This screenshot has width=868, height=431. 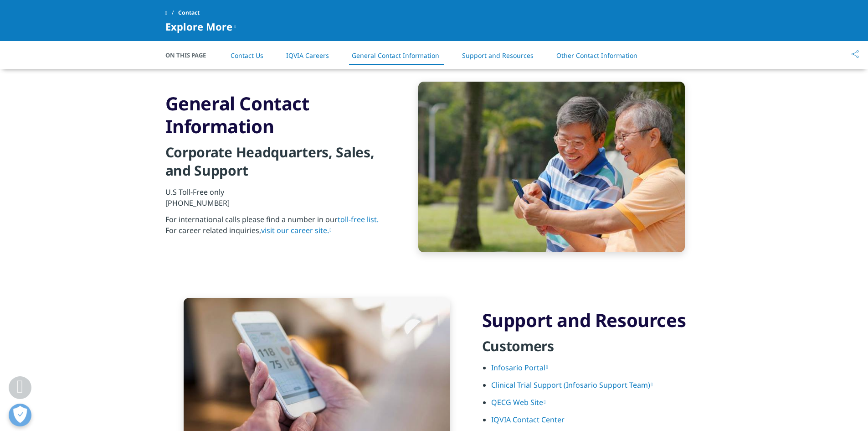 I want to click on h3: General Contact Information, so click(x=276, y=115).